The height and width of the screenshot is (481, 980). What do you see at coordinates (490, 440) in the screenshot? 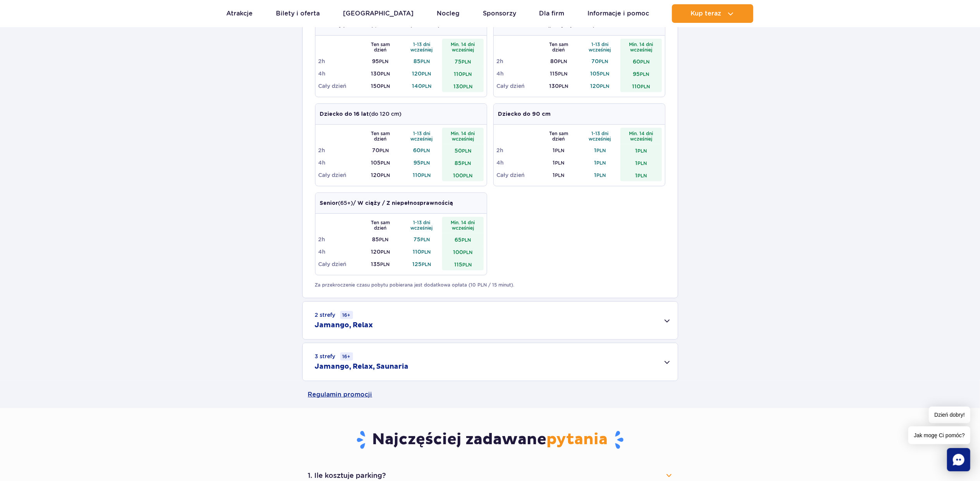
I see `h3: Najczęściej zadawane` at bounding box center [490, 440].